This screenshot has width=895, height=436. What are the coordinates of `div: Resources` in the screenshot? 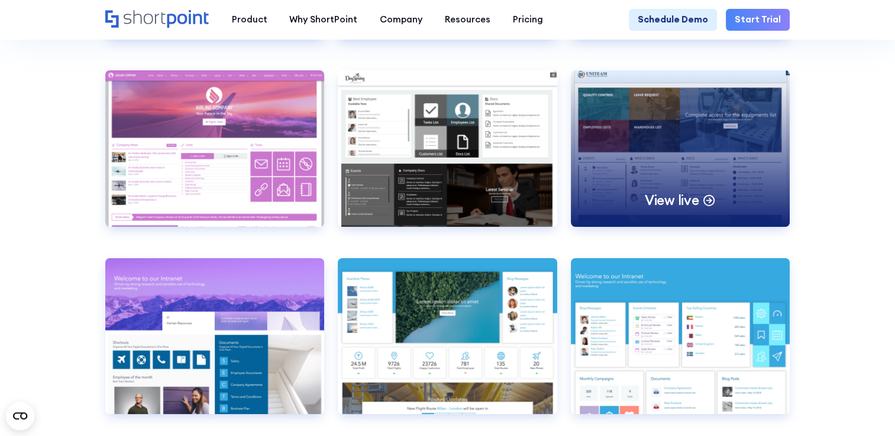 It's located at (467, 20).